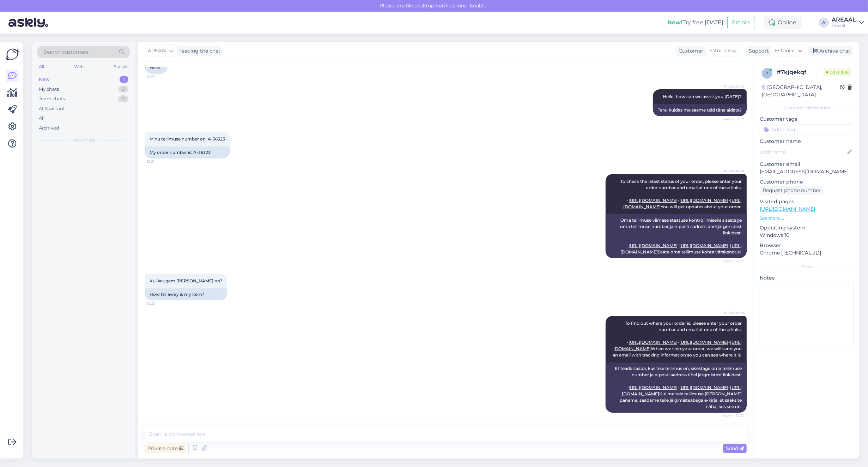 This screenshot has width=868, height=467. What do you see at coordinates (156, 68) in the screenshot?
I see `div: Hello!` at bounding box center [156, 68].